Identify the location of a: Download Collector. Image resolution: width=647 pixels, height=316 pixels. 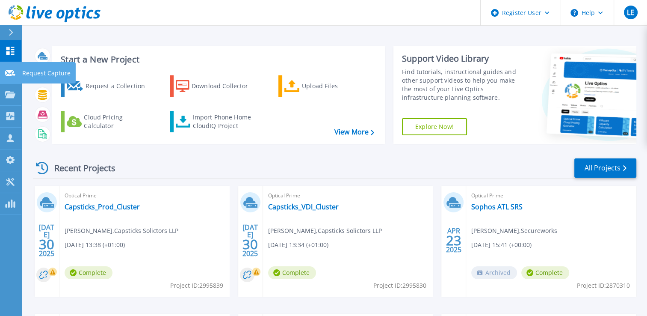
(217, 86).